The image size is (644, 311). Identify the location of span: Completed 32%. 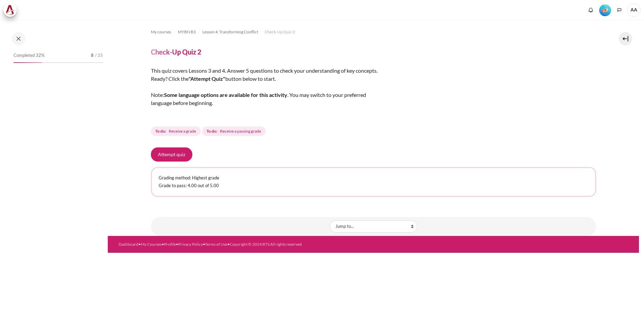
(29, 55).